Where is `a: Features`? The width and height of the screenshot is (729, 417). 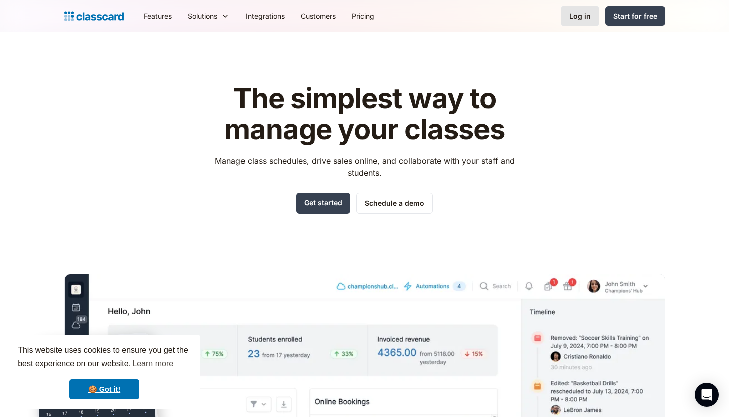 a: Features is located at coordinates (158, 16).